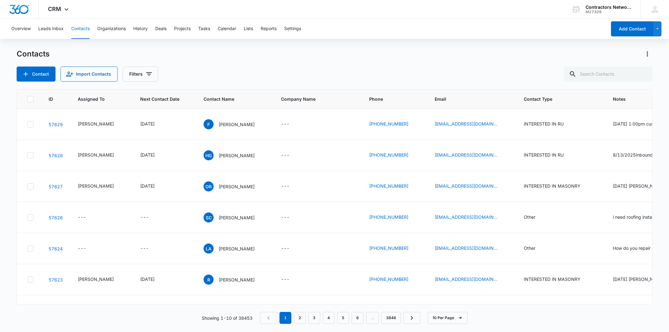  I want to click on div: Phone - 7652994573 - Select to Edit Field, so click(394, 155).